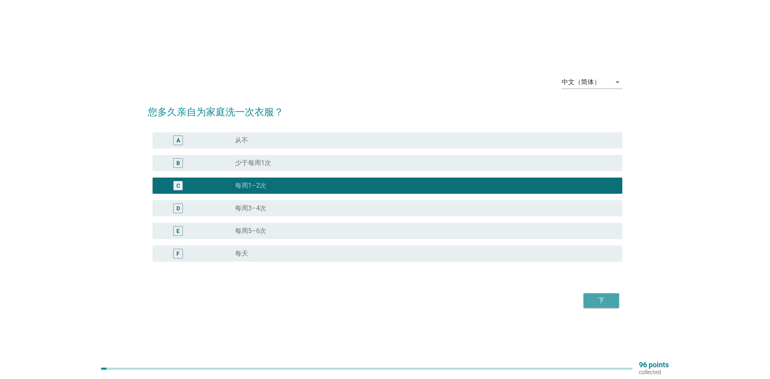 The image size is (770, 379). I want to click on label: 每周3–4次, so click(251, 209).